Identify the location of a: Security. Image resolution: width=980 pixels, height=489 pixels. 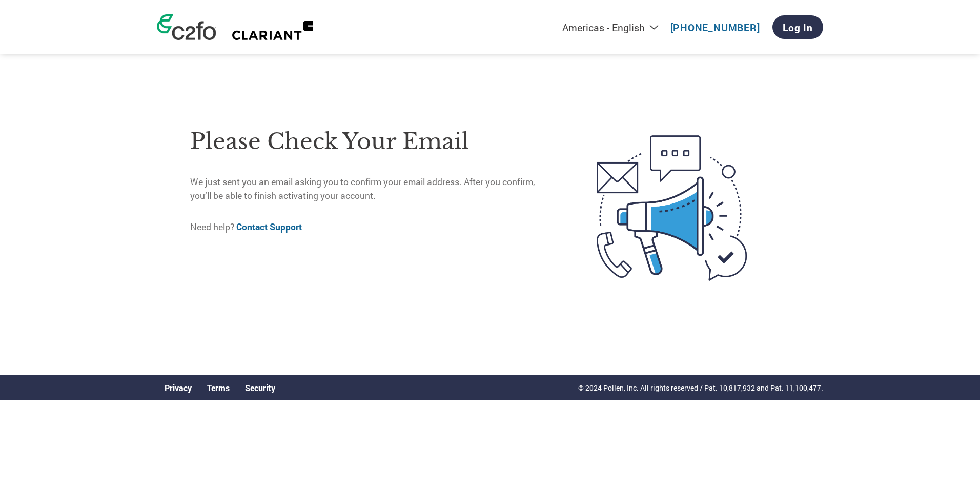
(260, 387).